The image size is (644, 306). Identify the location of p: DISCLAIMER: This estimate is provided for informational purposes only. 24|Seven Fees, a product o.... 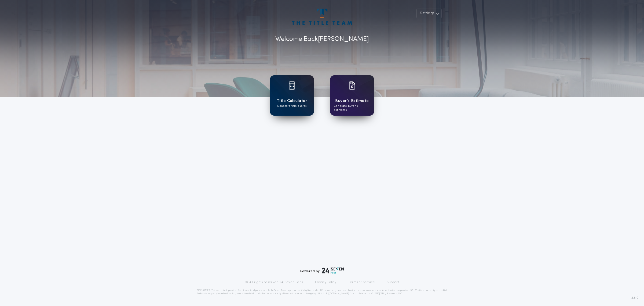
(322, 292).